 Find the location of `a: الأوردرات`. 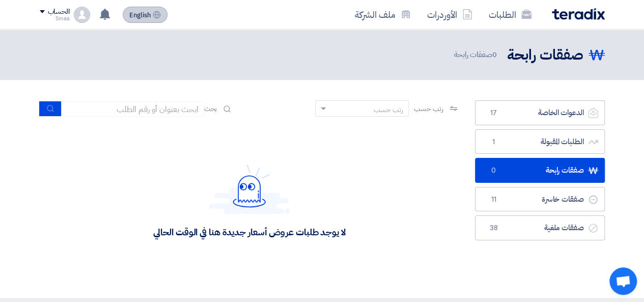

a: الأوردرات is located at coordinates (449, 15).